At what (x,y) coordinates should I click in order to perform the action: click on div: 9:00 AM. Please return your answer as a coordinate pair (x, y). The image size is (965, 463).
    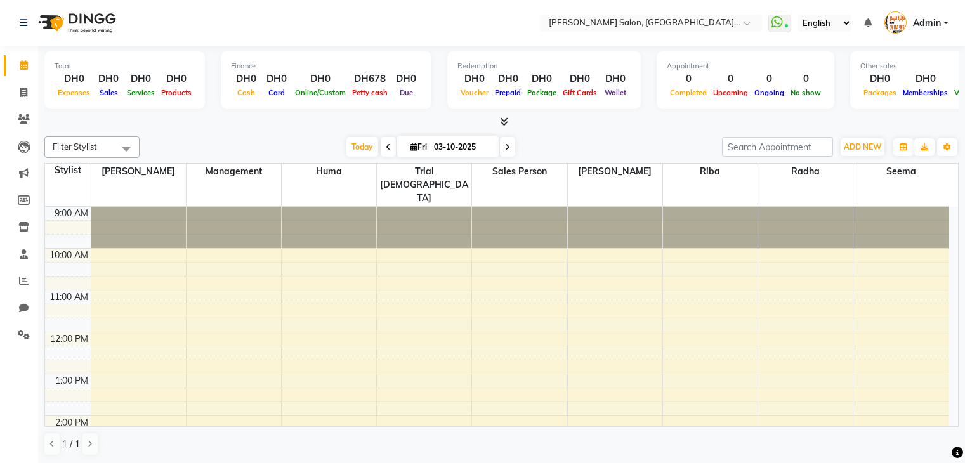
    Looking at the image, I should click on (71, 213).